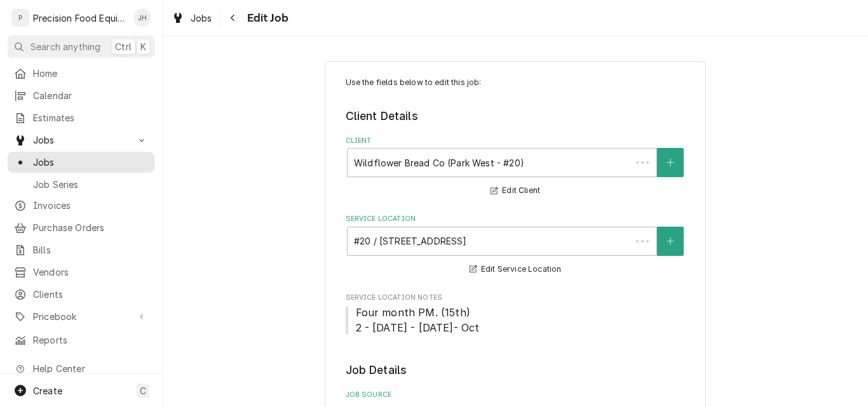 The image size is (868, 407). What do you see at coordinates (91, 205) in the screenshot?
I see `span: Invoices` at bounding box center [91, 205].